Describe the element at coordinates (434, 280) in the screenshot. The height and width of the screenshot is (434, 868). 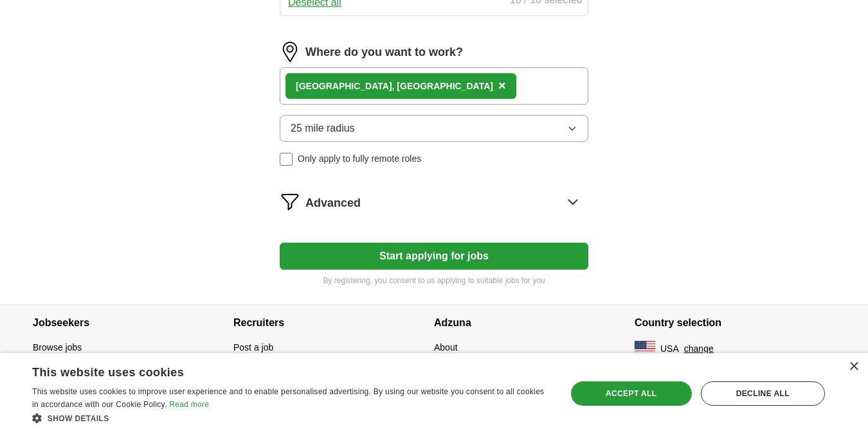
I see `p: By registering, you consent to us applying to suitable jobs for you` at that location.